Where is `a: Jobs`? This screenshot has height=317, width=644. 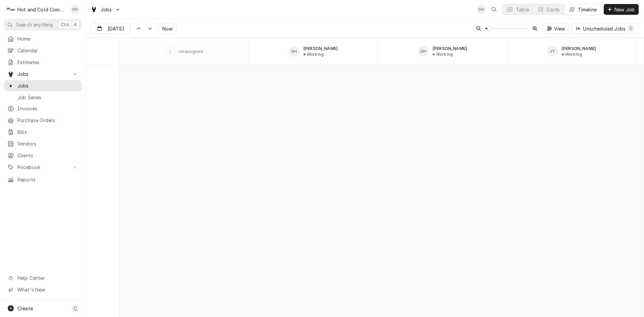
a: Jobs is located at coordinates (43, 85).